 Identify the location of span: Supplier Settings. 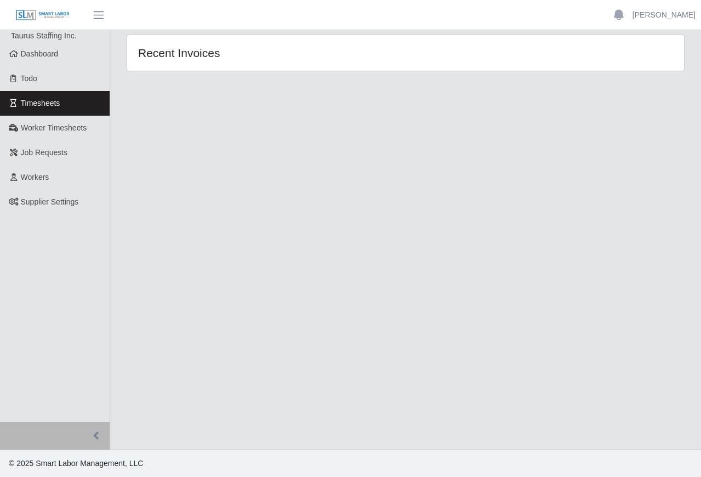
(50, 202).